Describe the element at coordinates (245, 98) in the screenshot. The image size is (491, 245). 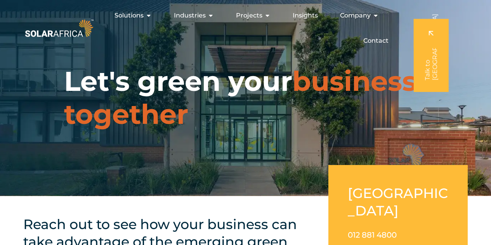
I see `h1: Let's green your` at that location.